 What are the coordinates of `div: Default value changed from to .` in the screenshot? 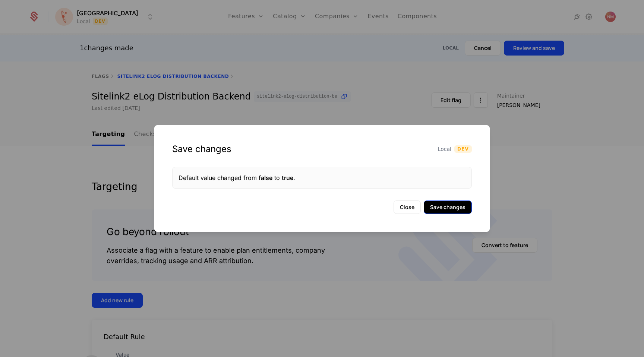 It's located at (322, 178).